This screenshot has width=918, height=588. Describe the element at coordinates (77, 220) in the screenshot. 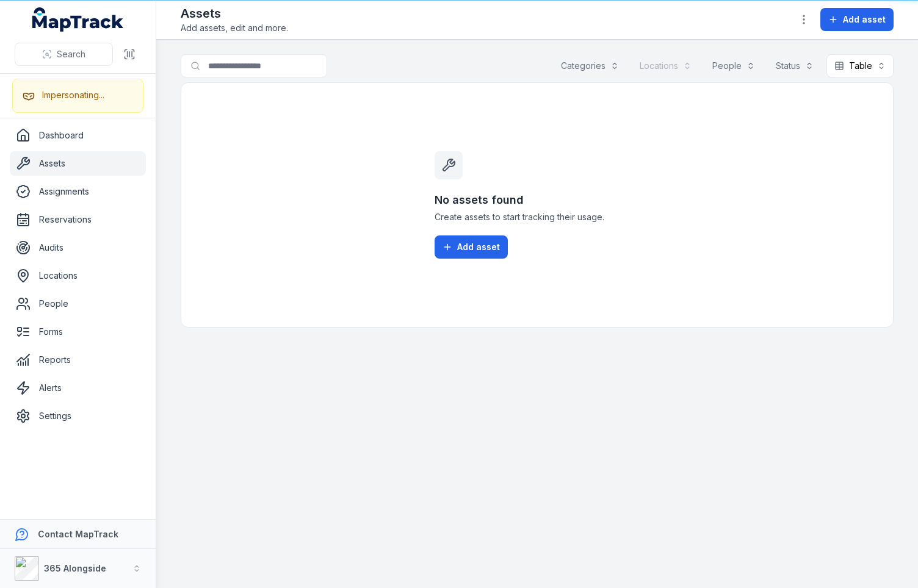

I see `a: Reservations` at that location.